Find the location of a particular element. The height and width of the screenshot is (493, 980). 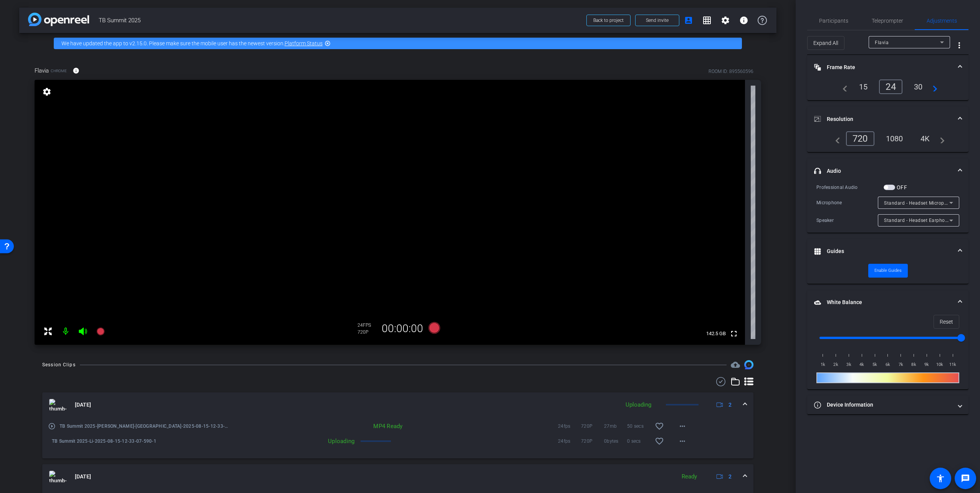

span: 4k is located at coordinates (862, 365).